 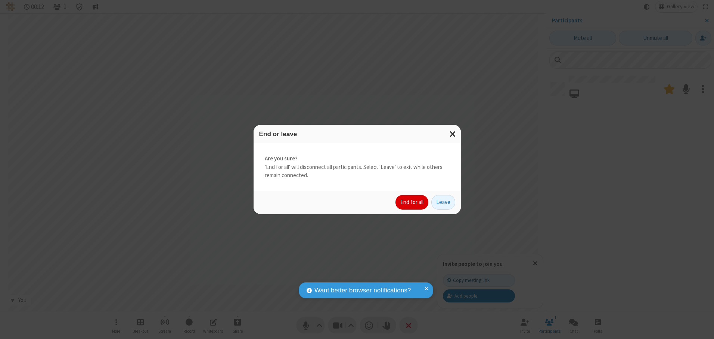 I want to click on h3: End or leave, so click(x=357, y=134).